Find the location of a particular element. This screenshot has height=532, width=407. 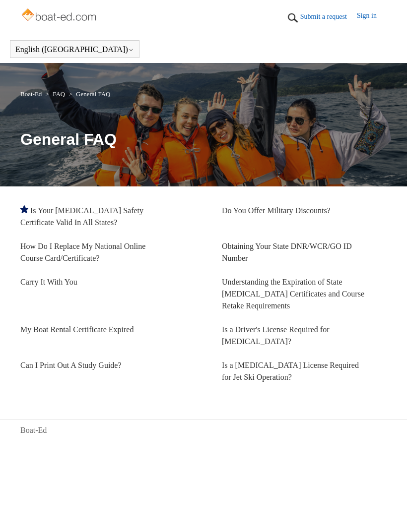

img: 01HZPCYTXV3JW8MJV9VD7EMK0H is located at coordinates (293, 18).